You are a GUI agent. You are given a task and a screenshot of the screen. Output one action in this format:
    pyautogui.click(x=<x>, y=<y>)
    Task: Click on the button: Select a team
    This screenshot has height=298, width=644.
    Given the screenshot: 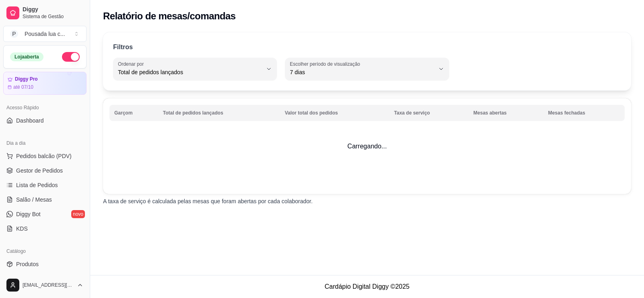 What is the action you would take?
    pyautogui.click(x=44, y=34)
    